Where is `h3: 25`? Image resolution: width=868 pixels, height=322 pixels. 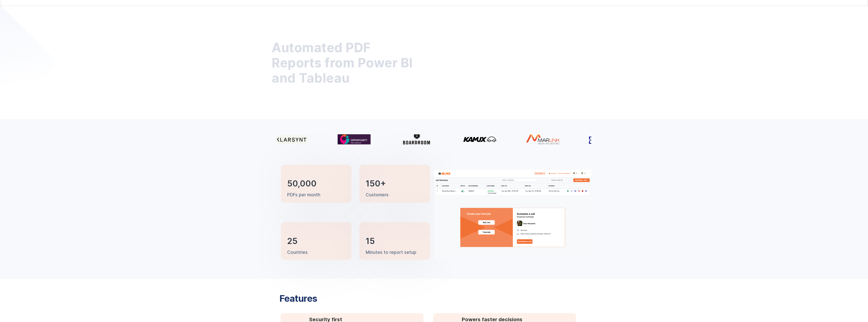
h3: 25 is located at coordinates (292, 241).